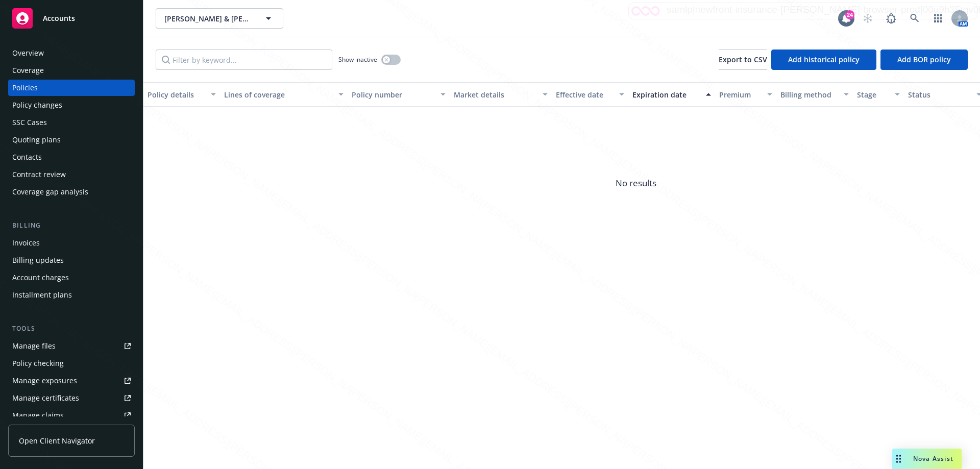  What do you see at coordinates (72, 364) in the screenshot?
I see `a: Policy checking` at bounding box center [72, 364].